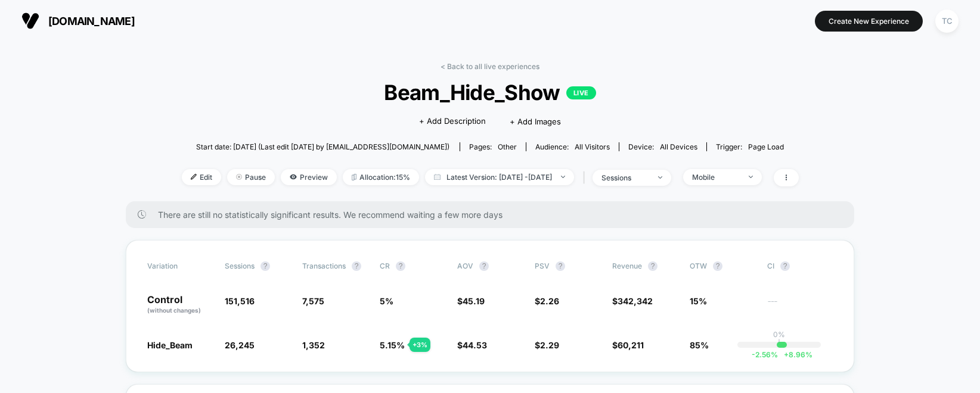 Image resolution: width=980 pixels, height=393 pixels. Describe the element at coordinates (475, 345) in the screenshot. I see `span: 44.53` at that location.